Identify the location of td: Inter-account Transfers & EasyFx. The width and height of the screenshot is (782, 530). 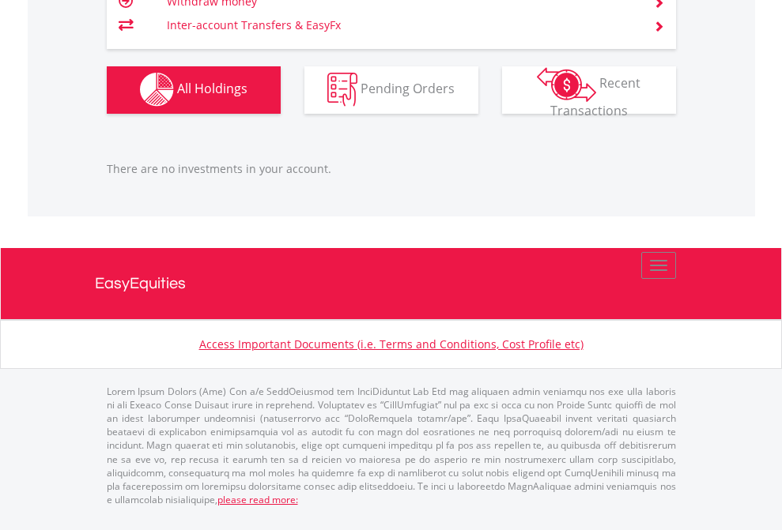
(400, 25).